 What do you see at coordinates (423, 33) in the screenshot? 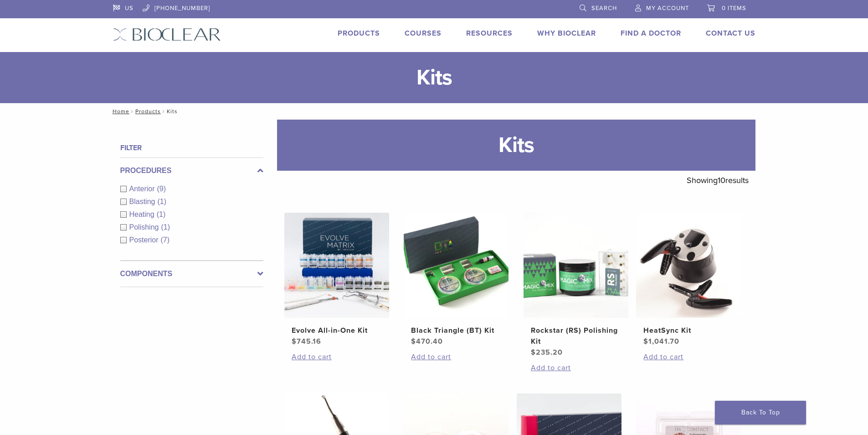
I see `a: Courses` at bounding box center [423, 33].